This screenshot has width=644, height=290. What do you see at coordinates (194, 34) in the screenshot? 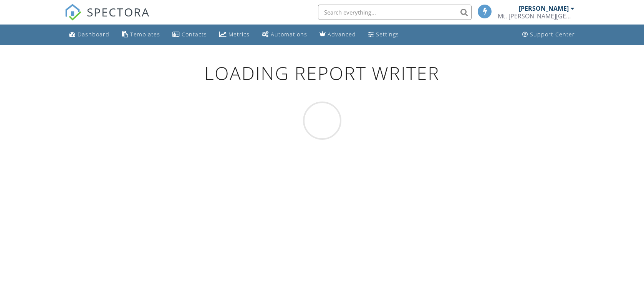
I see `div: Contacts` at bounding box center [194, 34].